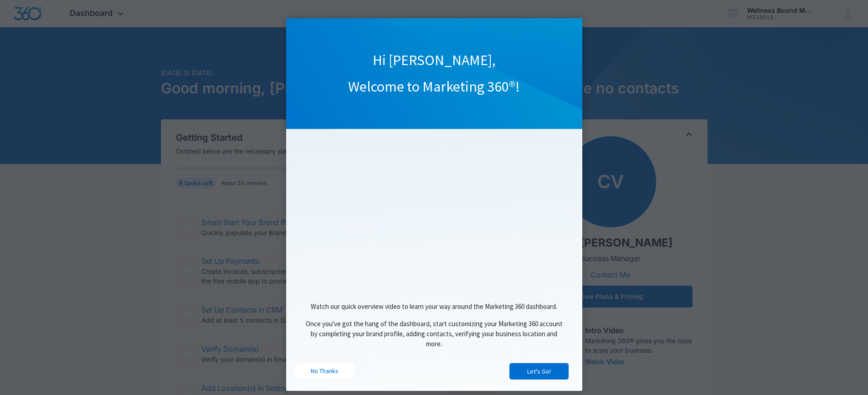  Describe the element at coordinates (435, 334) in the screenshot. I see `span: Once you've got the hang of the dashboard, start customizing your Marketing 360 account by comple...` at that location.